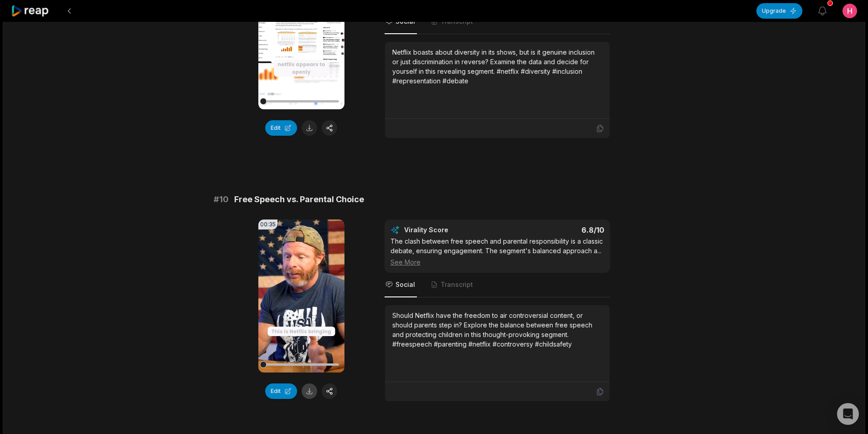 Image resolution: width=868 pixels, height=434 pixels. Describe the element at coordinates (779, 11) in the screenshot. I see `button: Upgrade` at that location.